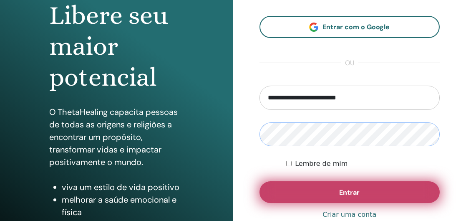 This screenshot has width=466, height=221. What do you see at coordinates (109, 46) in the screenshot?
I see `font: Libere seu maior potencial` at bounding box center [109, 46].